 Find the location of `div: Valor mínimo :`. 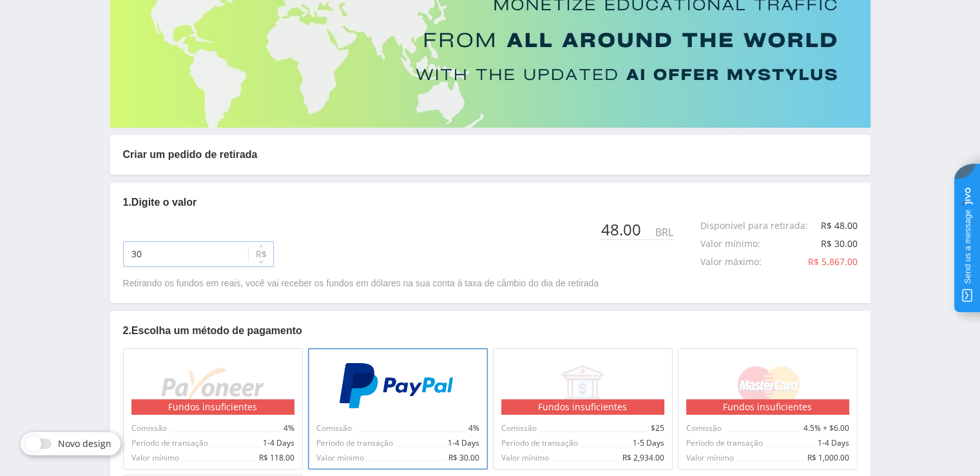

div: Valor mínimo : is located at coordinates (737, 243).